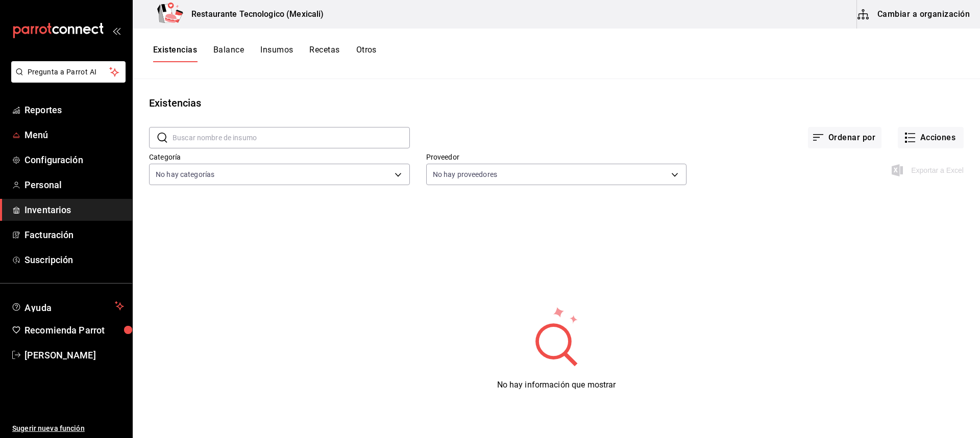  I want to click on span: Menú, so click(74, 134).